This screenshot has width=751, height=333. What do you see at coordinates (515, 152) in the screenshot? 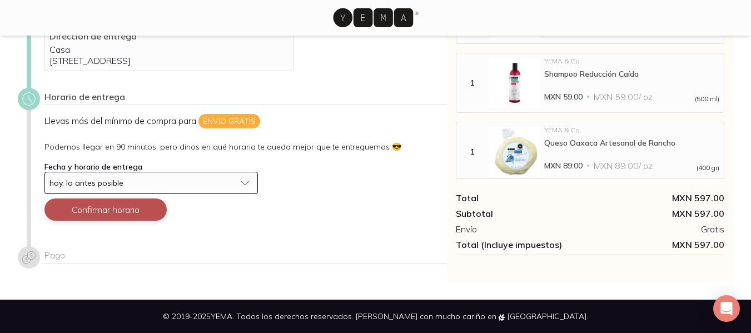
I see `img: Queso Oaxaca Artesanal de Rancho` at bounding box center [515, 152].